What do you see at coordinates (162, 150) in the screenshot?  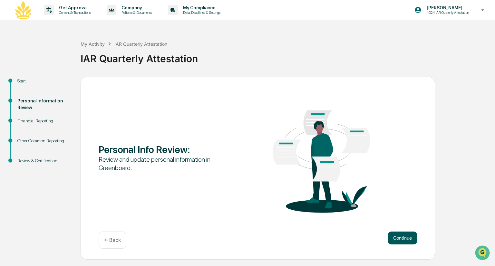 I see `div: Personal Info Review :` at bounding box center [162, 150].